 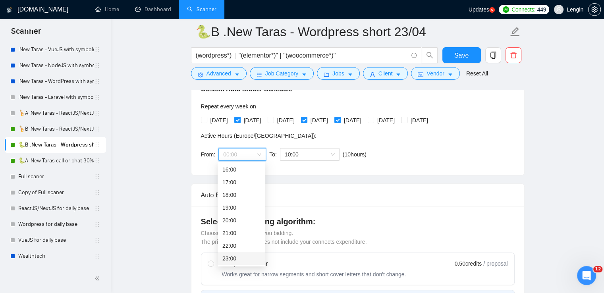 What do you see at coordinates (56, 50) in the screenshot?
I see `a: .New Taras - VueJS with symbols` at bounding box center [56, 50].